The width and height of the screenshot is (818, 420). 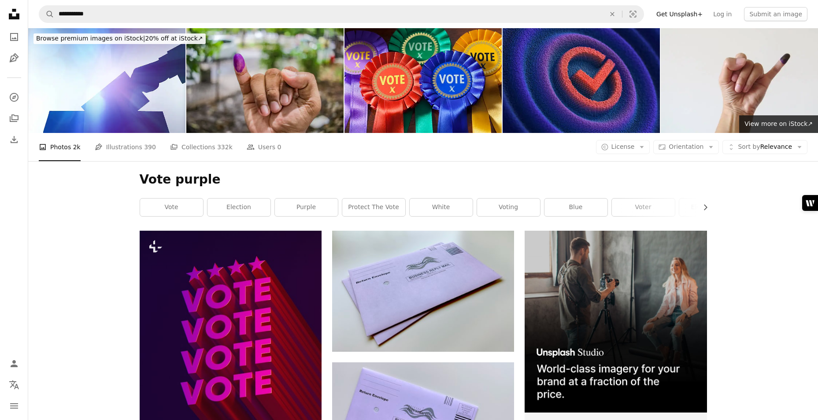 I want to click on a: purple, so click(x=306, y=207).